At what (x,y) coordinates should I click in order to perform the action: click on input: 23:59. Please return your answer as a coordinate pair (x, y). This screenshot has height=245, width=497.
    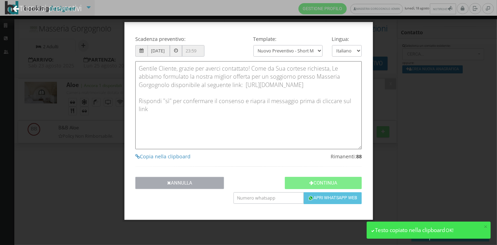
    Looking at the image, I should click on (193, 51).